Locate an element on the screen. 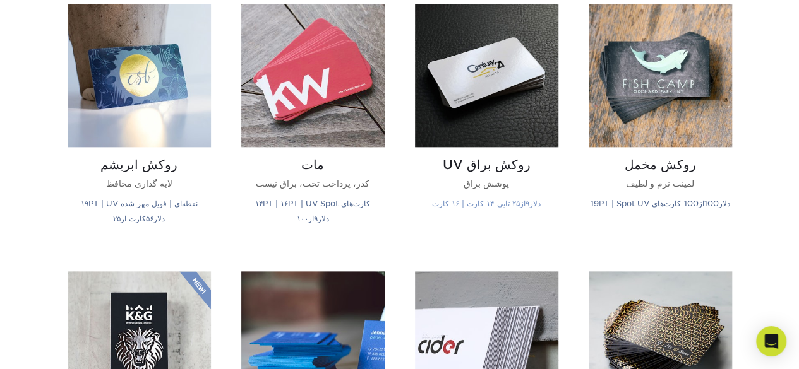 The image size is (799, 369). font: روکش مخمل is located at coordinates (660, 165).